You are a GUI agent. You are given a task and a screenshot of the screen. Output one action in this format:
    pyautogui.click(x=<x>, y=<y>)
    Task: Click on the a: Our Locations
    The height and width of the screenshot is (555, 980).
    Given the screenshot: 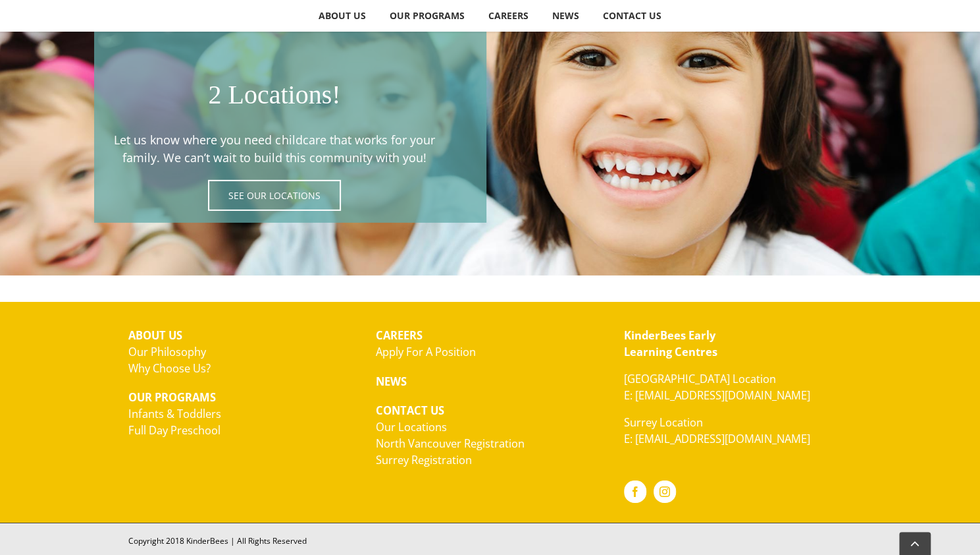 What is the action you would take?
    pyautogui.click(x=411, y=426)
    